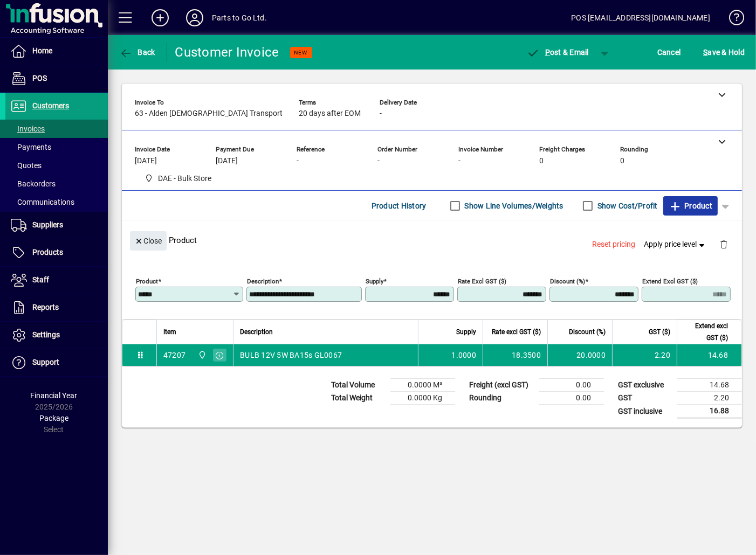 This screenshot has width=756, height=555. I want to click on span: S, so click(705, 53).